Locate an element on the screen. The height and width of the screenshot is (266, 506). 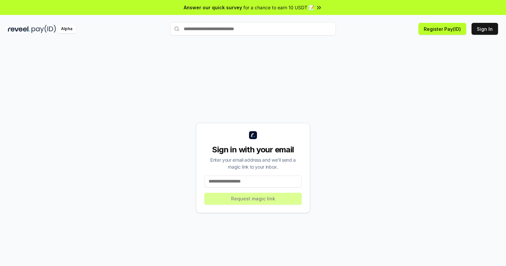
div: Enter your email address and we’ll send a magic link to your inbox. is located at coordinates (253, 163).